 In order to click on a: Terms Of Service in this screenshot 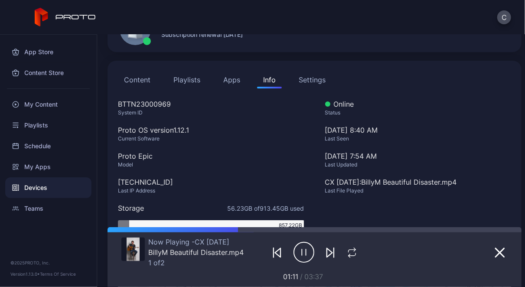, I will do `click(58, 274)`.